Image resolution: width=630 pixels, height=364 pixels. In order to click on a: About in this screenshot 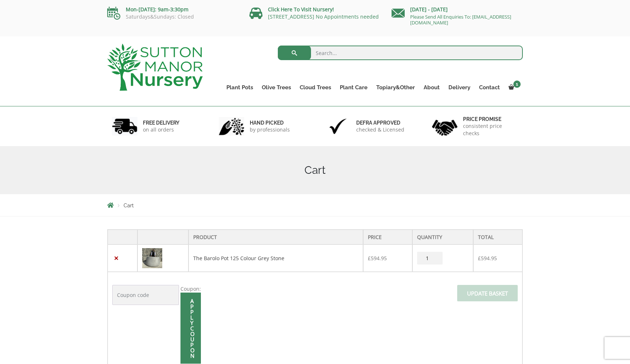, I will do `click(432, 88)`.